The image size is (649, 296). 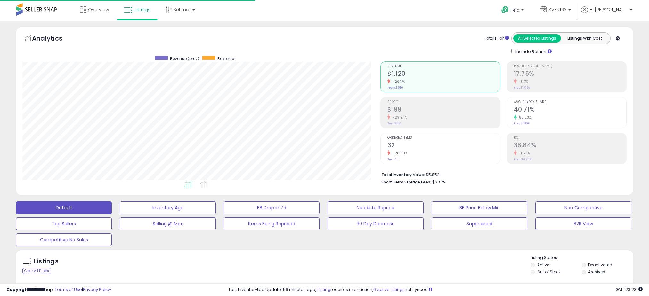 I want to click on button: Inventory Age, so click(x=167, y=208).